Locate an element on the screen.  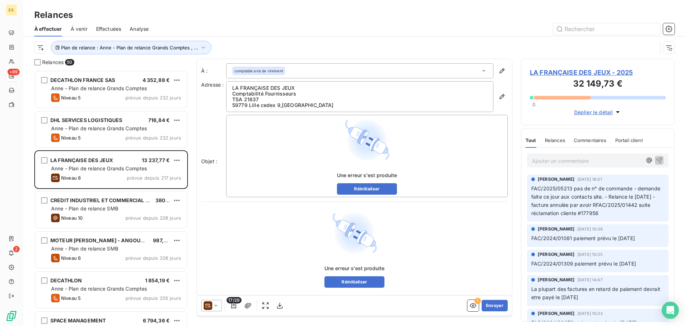
span: 13 237,77 € is located at coordinates (156, 160).